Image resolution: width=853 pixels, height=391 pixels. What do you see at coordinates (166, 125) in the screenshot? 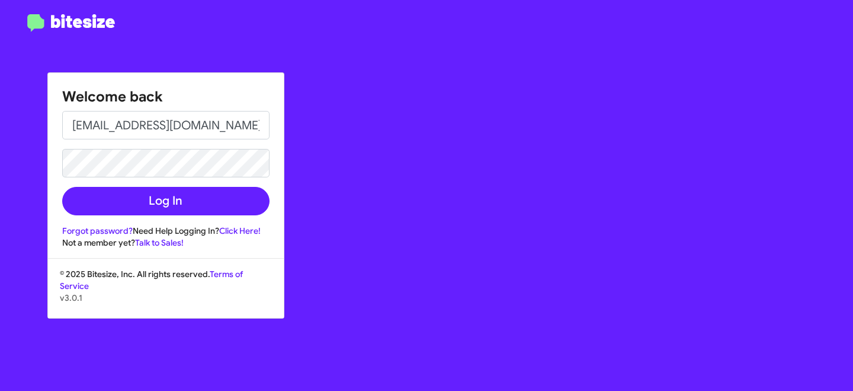
I see `input: Email address` at bounding box center [166, 125].